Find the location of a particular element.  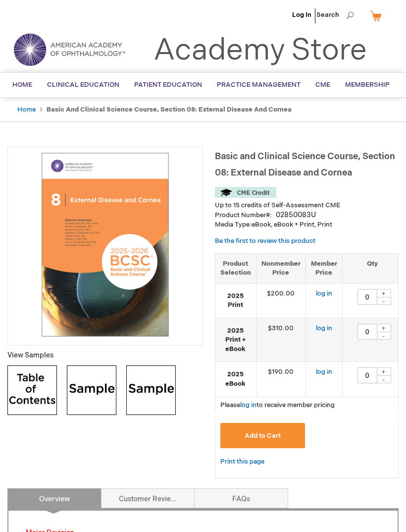

a: Be the first to review this product is located at coordinates (265, 241).